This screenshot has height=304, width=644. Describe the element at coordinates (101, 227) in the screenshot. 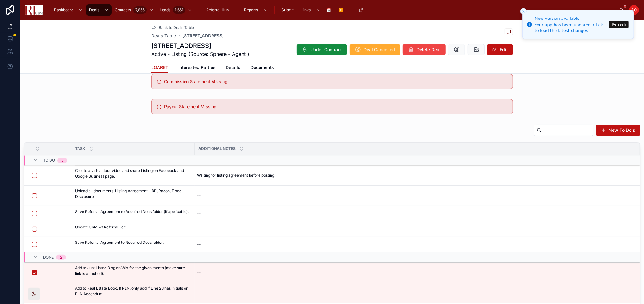

I see `p: Update CRM w/ Referral Fee` at that location.